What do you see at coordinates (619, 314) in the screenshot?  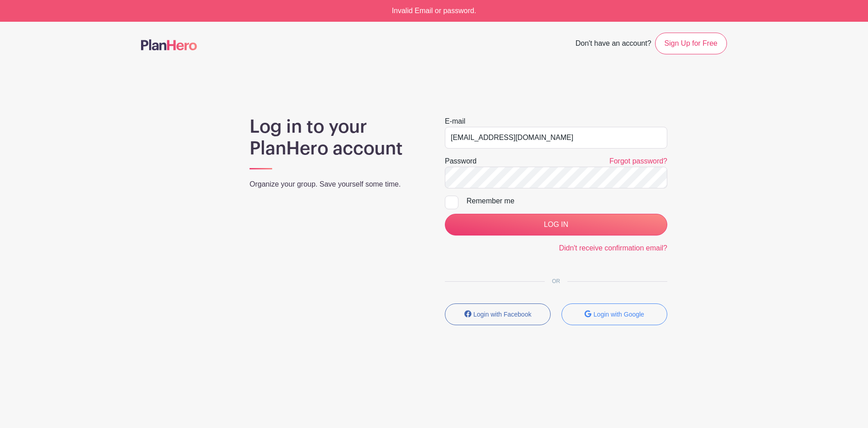 I see `small: Login with Google` at bounding box center [619, 314].